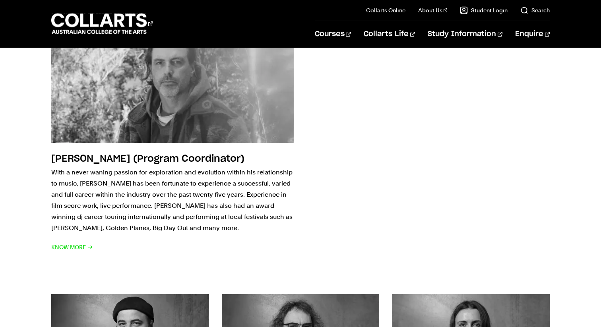 The height and width of the screenshot is (327, 601). What do you see at coordinates (535, 10) in the screenshot?
I see `a: Search` at bounding box center [535, 10].